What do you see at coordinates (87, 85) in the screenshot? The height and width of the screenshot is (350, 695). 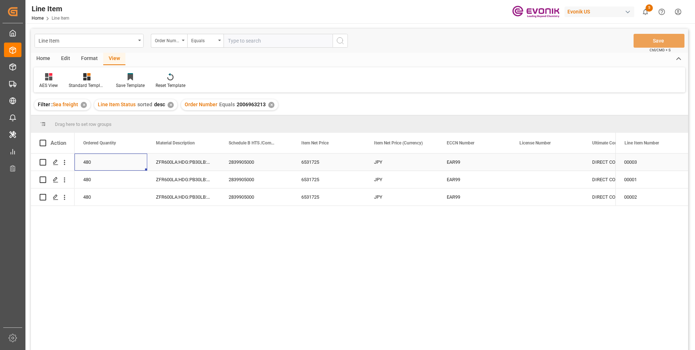 I see `div: Standard Templates` at bounding box center [87, 85].